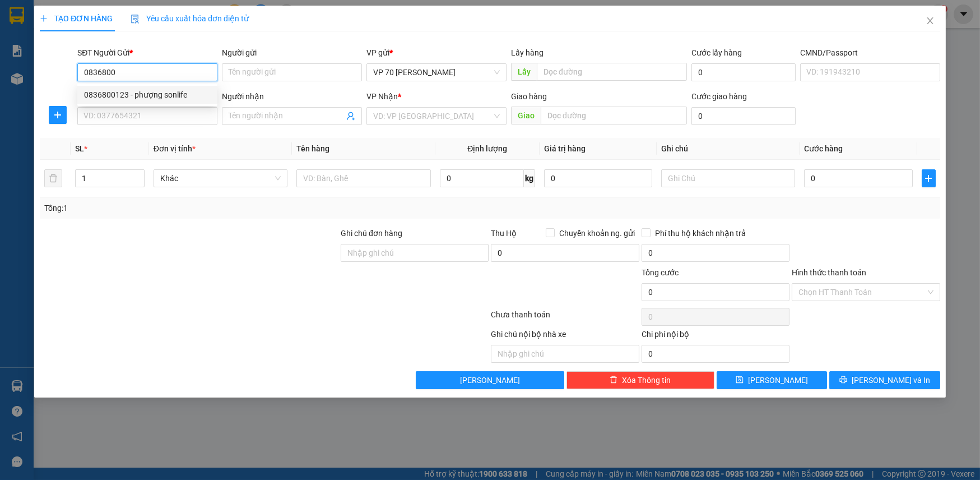  What do you see at coordinates (715, 337) in the screenshot?
I see `div: Chi phí nội bộ` at bounding box center [715, 337].